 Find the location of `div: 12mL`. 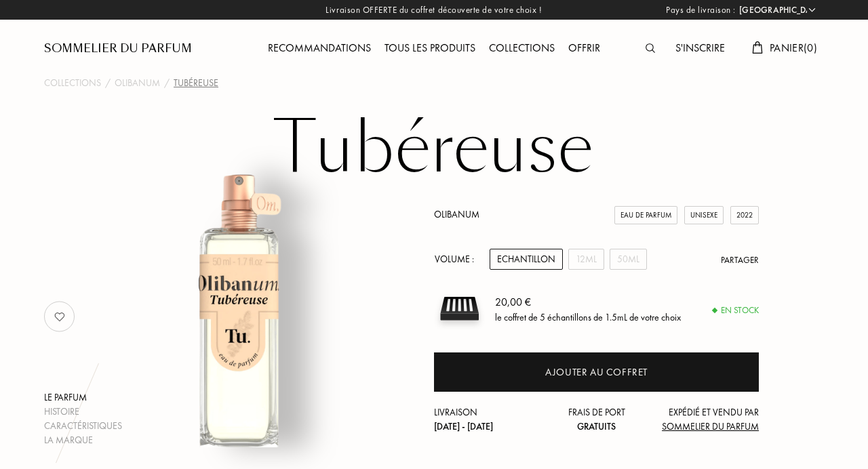

div: 12mL is located at coordinates (585, 259).